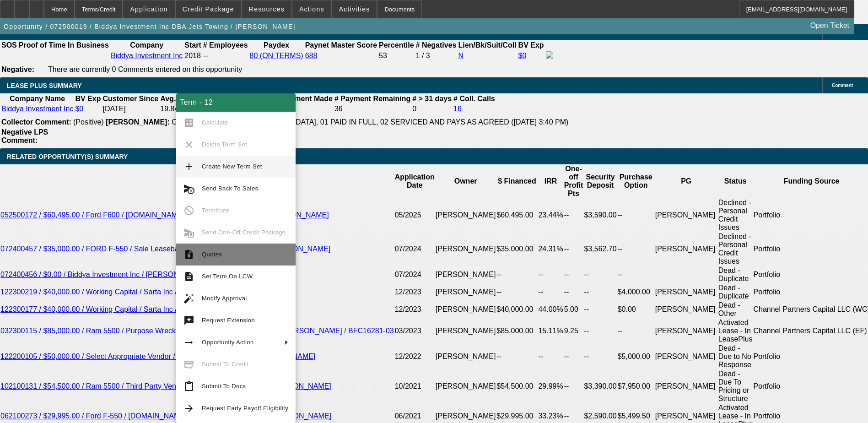 The image size is (868, 423). What do you see at coordinates (232, 166) in the screenshot?
I see `span: Create New Term Set` at bounding box center [232, 166].